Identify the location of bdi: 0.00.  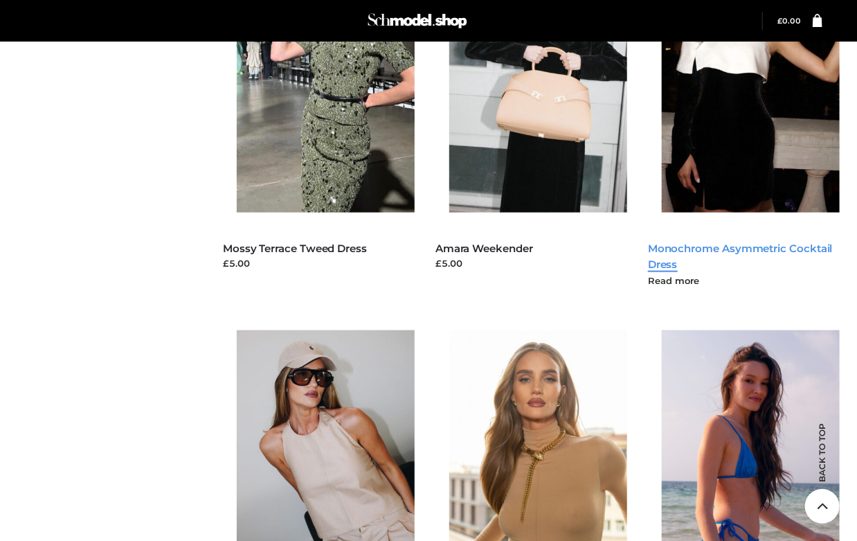
(789, 21).